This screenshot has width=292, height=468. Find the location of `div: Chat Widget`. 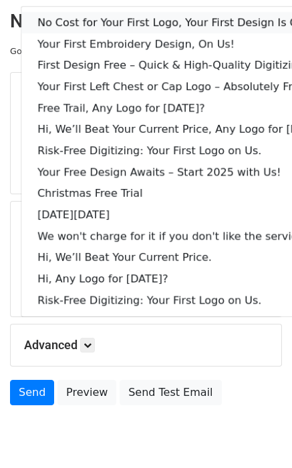

div: Chat Widget is located at coordinates (259, 436).